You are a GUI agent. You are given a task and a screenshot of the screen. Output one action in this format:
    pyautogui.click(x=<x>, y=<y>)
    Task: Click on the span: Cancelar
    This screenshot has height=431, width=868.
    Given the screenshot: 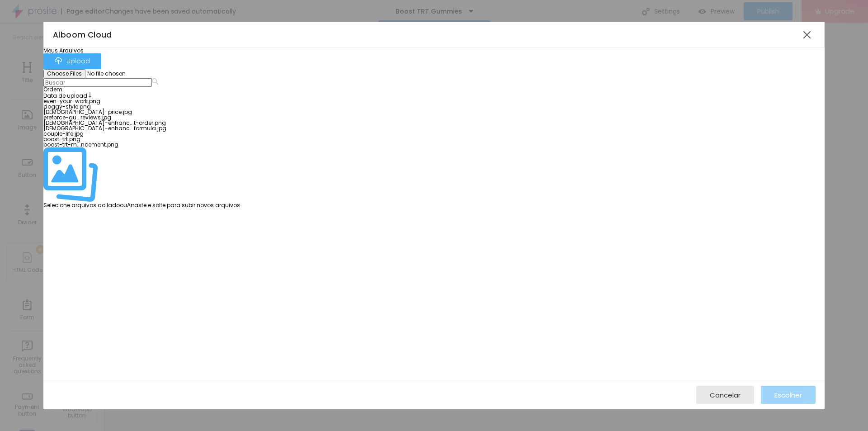 What is the action you would take?
    pyautogui.click(x=725, y=394)
    